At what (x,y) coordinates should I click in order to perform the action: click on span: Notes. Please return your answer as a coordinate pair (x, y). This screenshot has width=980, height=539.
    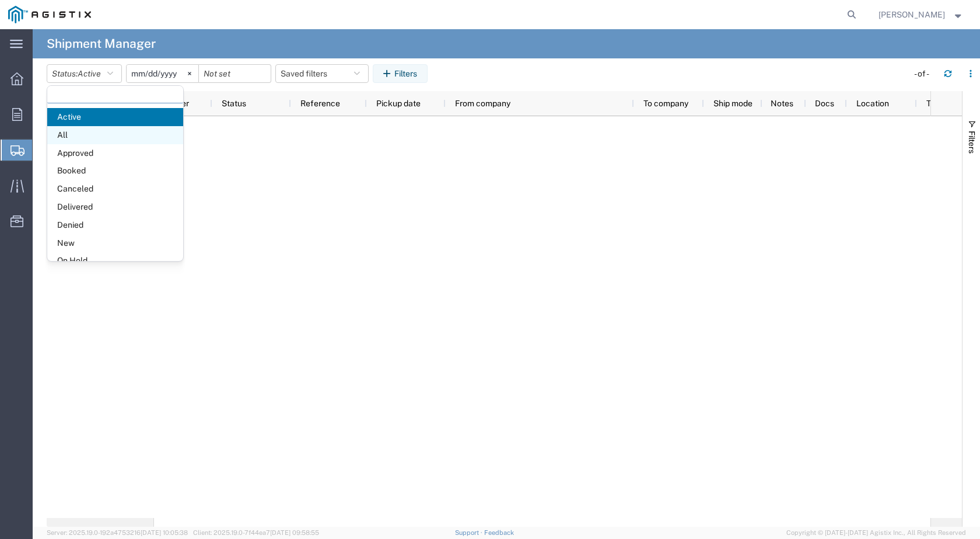
    Looking at the image, I should click on (782, 103).